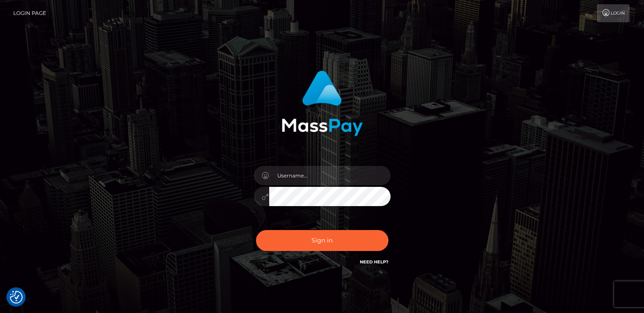 The image size is (644, 313). What do you see at coordinates (613, 13) in the screenshot?
I see `a: Login` at bounding box center [613, 13].